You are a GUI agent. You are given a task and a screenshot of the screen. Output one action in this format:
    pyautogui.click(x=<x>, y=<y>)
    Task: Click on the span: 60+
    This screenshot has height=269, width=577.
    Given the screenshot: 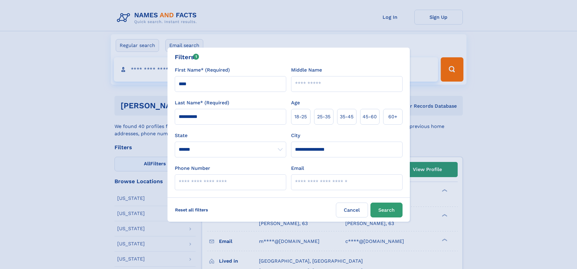 What is the action you would take?
    pyautogui.click(x=393, y=117)
    